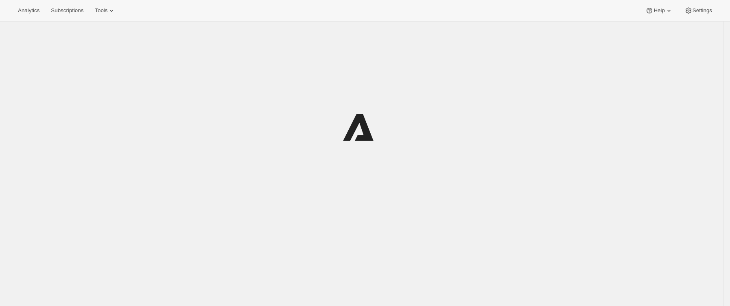  What do you see at coordinates (659, 11) in the screenshot?
I see `span: Help` at bounding box center [659, 11].